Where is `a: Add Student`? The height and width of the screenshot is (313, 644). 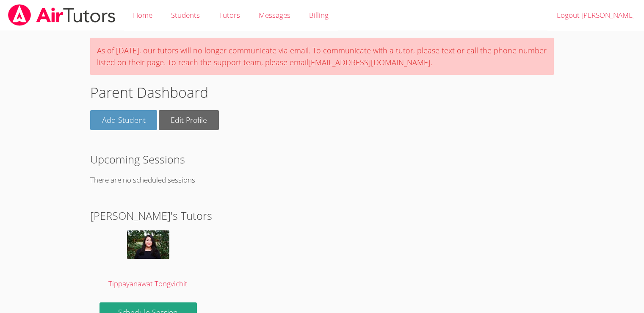
a: Add Student is located at coordinates (124, 120).